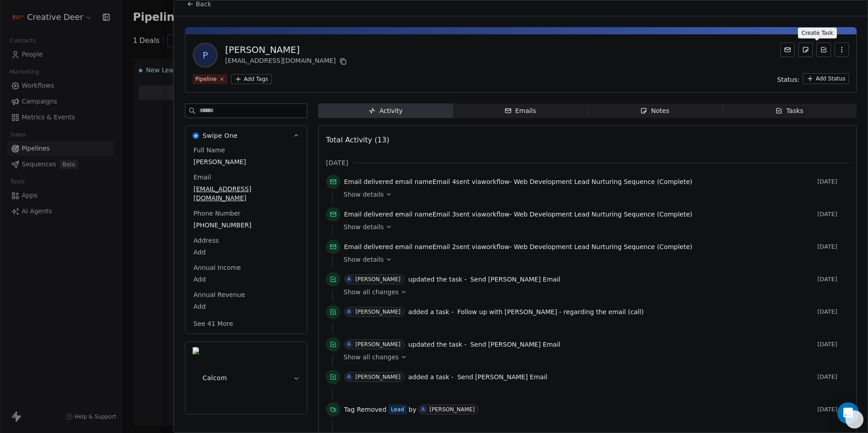 Image resolution: width=868 pixels, height=433 pixels. What do you see at coordinates (202, 177) in the screenshot?
I see `span: Email` at bounding box center [202, 177].